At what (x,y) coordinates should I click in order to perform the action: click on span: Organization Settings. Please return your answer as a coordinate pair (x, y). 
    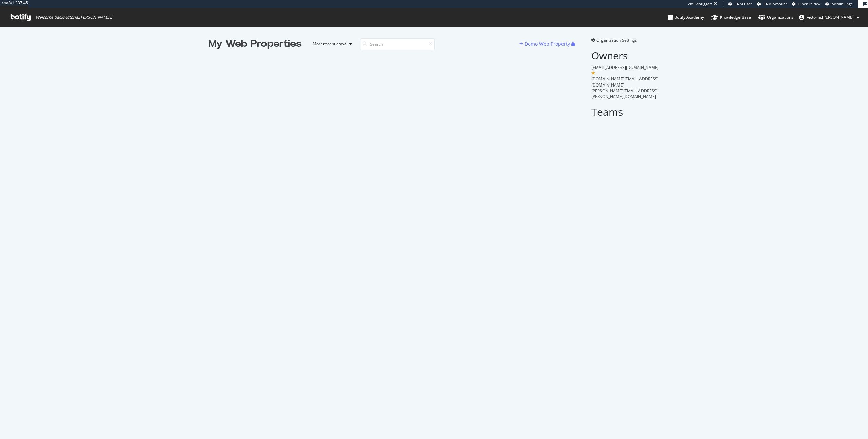
    Looking at the image, I should click on (617, 40).